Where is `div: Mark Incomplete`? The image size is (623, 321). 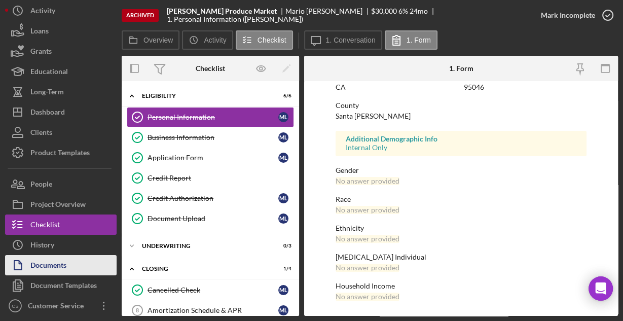
div: Mark Incomplete is located at coordinates (568, 15).